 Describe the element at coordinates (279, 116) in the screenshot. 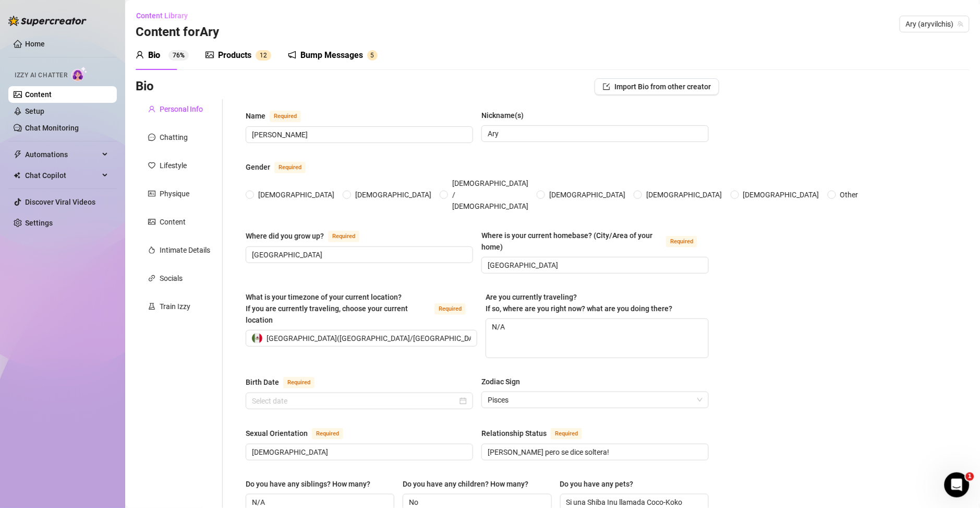

I see `label: Name` at that location.